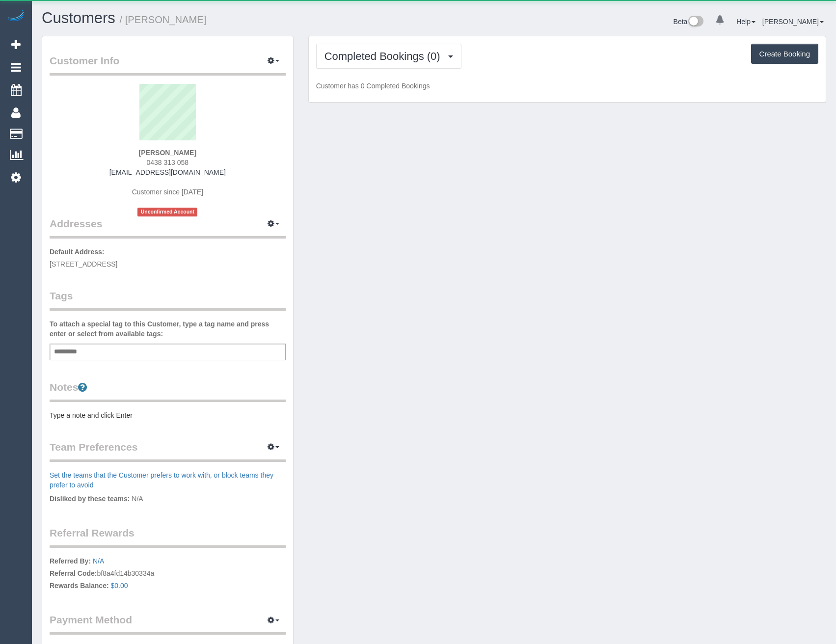  Describe the element at coordinates (137, 499) in the screenshot. I see `span: N/A` at that location.